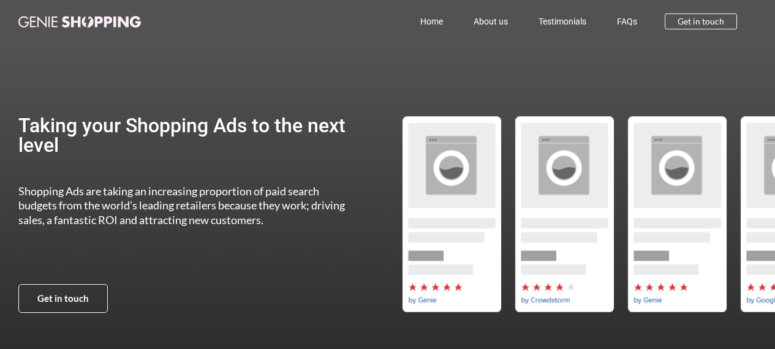  I want to click on a: About us, so click(491, 21).